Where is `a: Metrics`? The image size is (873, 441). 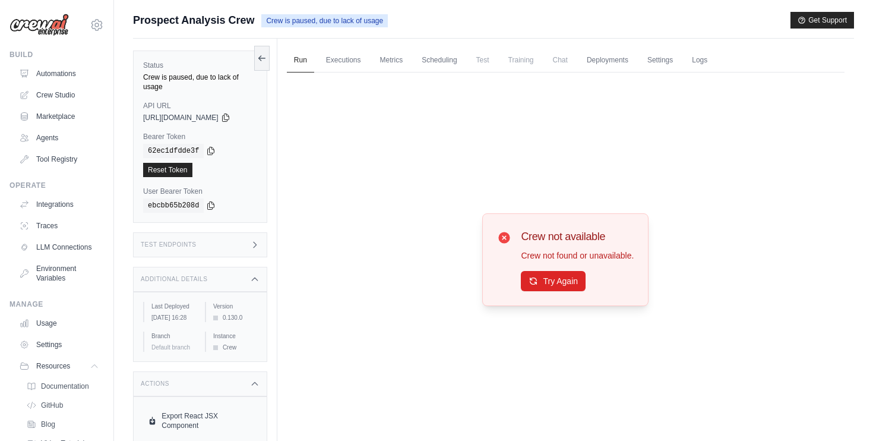
a: Metrics is located at coordinates (391, 61).